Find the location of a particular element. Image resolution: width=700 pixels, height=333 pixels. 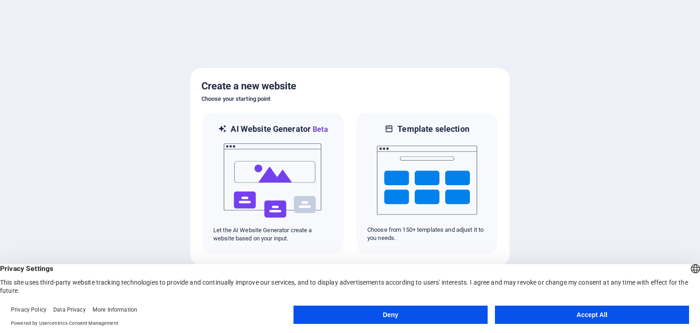

h6: Choose your starting point is located at coordinates (350, 99).